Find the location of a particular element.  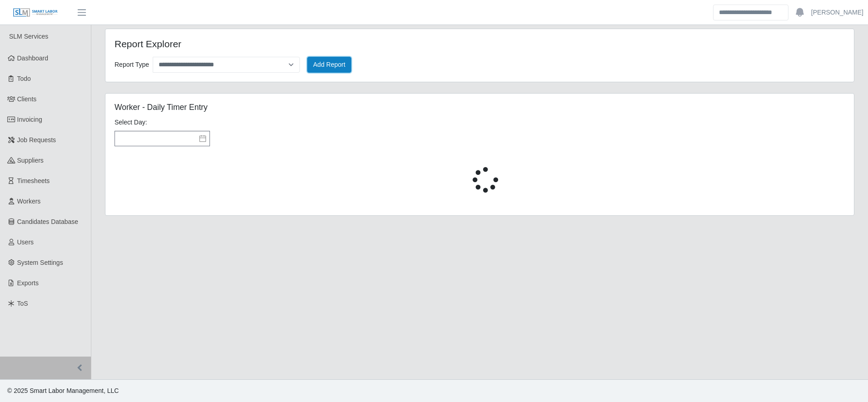

h4: Report Explorer is located at coordinates (263, 44).